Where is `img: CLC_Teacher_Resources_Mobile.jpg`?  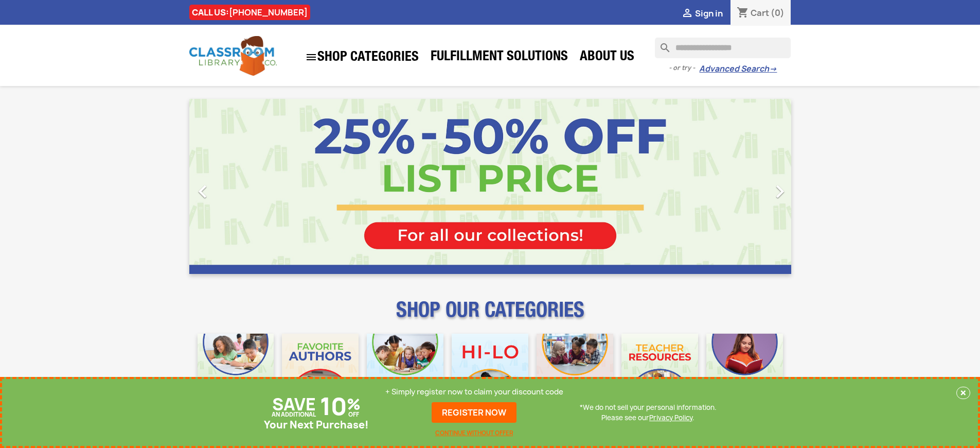
img: CLC_Teacher_Resources_Mobile.jpg is located at coordinates (659, 372).